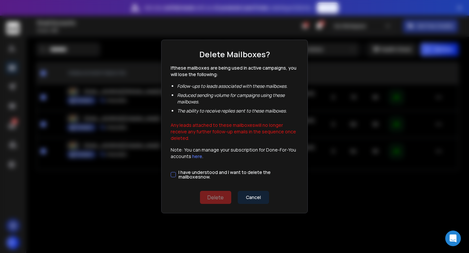 This screenshot has height=253, width=469. Describe the element at coordinates (234, 153) in the screenshot. I see `p: Note: You can manage your subscription for Done-For-You accounts .` at that location.